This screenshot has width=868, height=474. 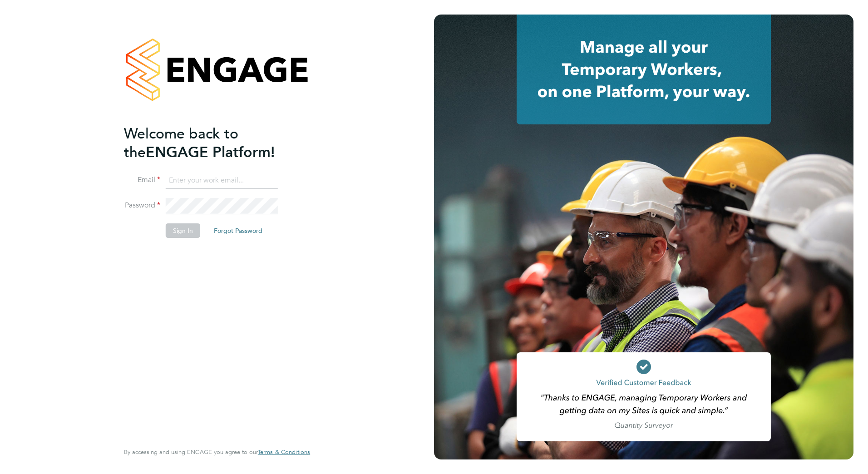 What do you see at coordinates (238, 231) in the screenshot?
I see `button: Forgot Password` at bounding box center [238, 231].